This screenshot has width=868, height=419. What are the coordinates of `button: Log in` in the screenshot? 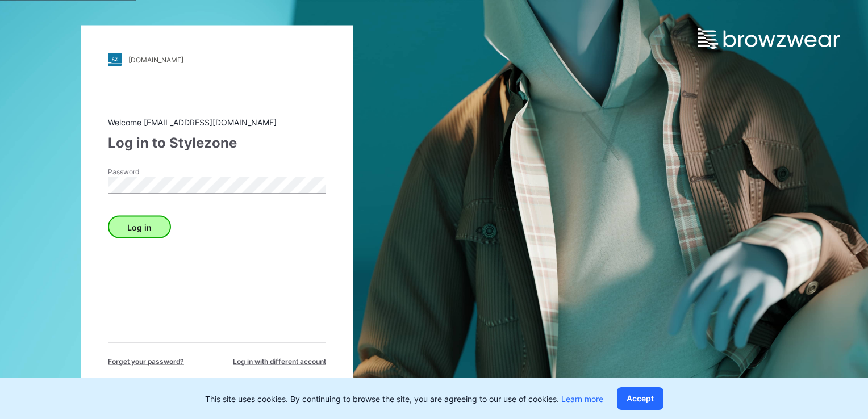 It's located at (139, 227).